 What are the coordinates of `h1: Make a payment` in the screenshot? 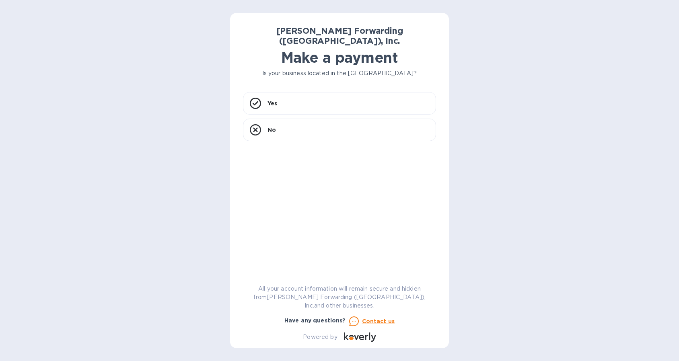 It's located at (340, 58).